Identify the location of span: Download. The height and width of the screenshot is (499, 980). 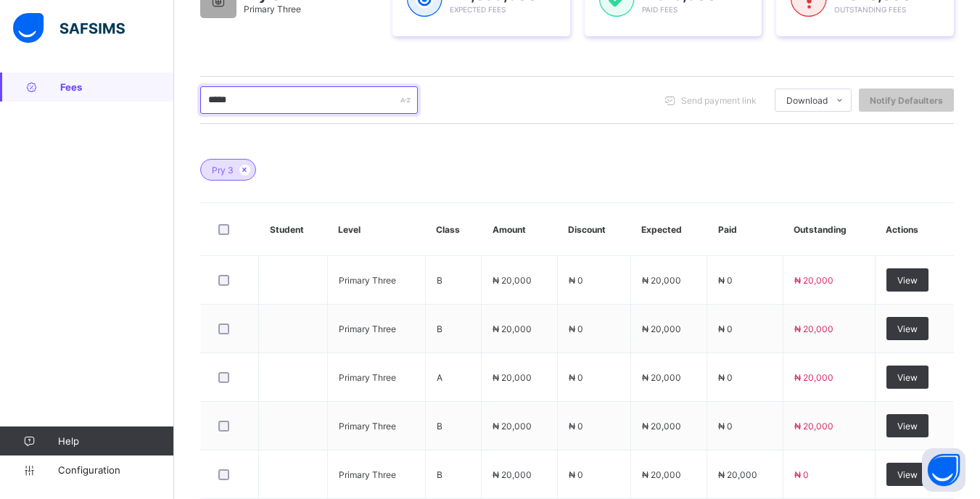
(806, 100).